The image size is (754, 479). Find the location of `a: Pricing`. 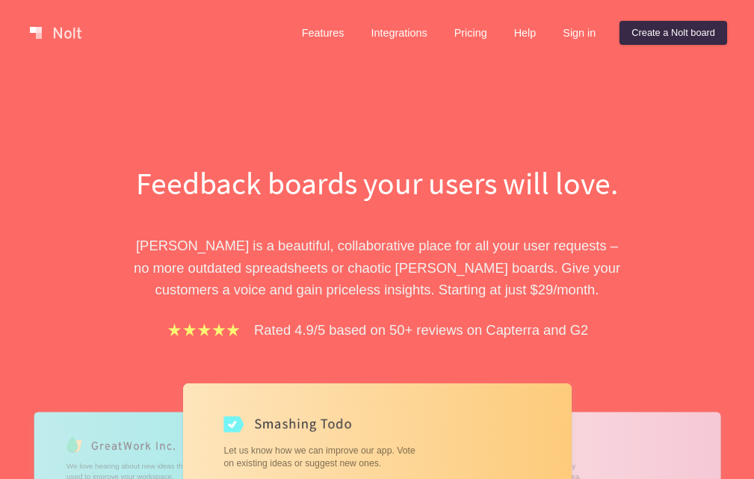

a: Pricing is located at coordinates (471, 33).